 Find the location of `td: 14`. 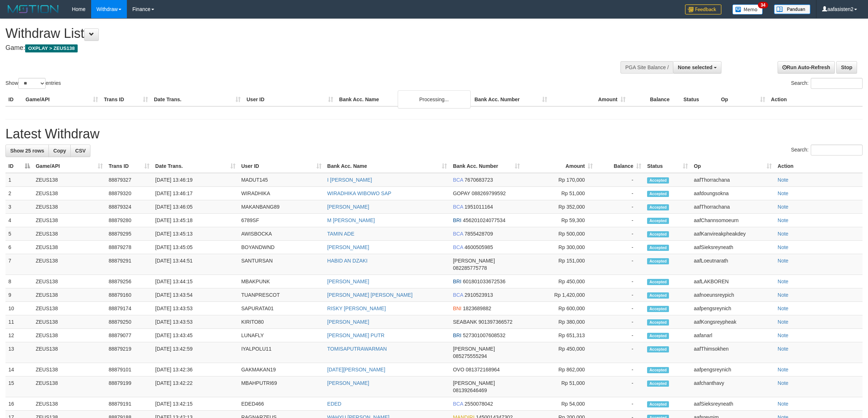

td: 14 is located at coordinates (19, 370).